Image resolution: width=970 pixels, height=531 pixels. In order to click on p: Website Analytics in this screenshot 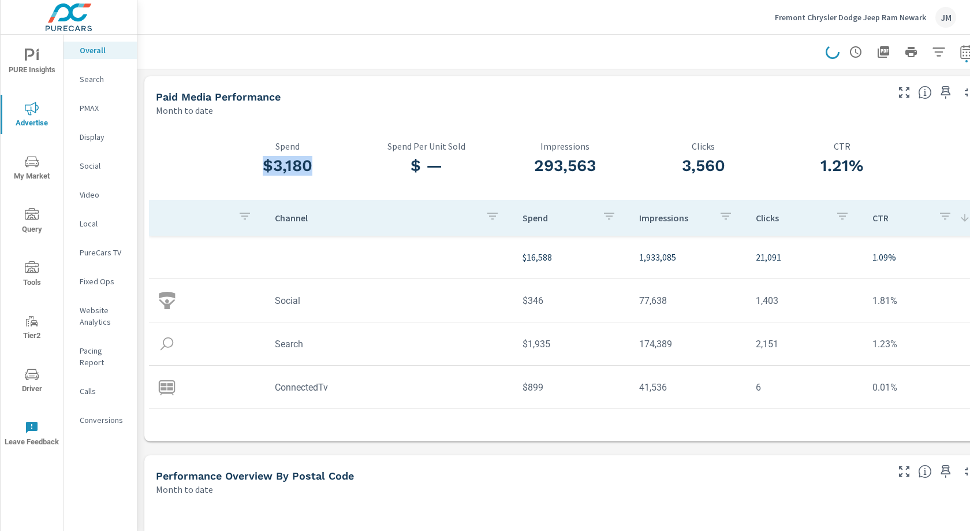, I will do `click(103, 316)`.